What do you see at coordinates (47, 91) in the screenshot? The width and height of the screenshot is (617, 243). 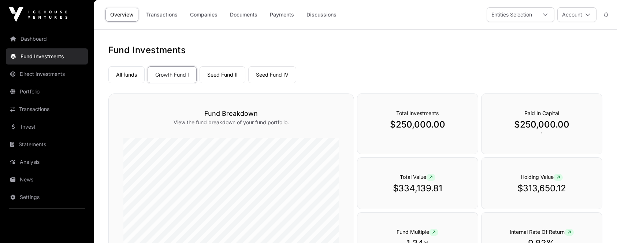 I see `a: Portfolio` at bounding box center [47, 91].